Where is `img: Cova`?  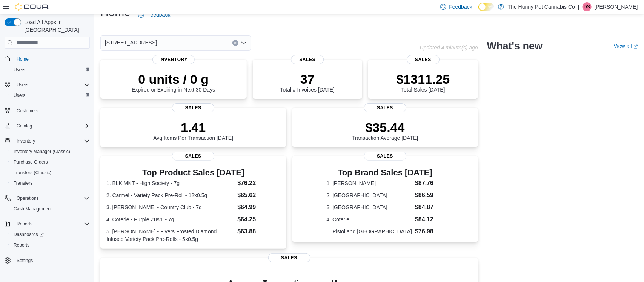
img: Cova is located at coordinates (32, 7).